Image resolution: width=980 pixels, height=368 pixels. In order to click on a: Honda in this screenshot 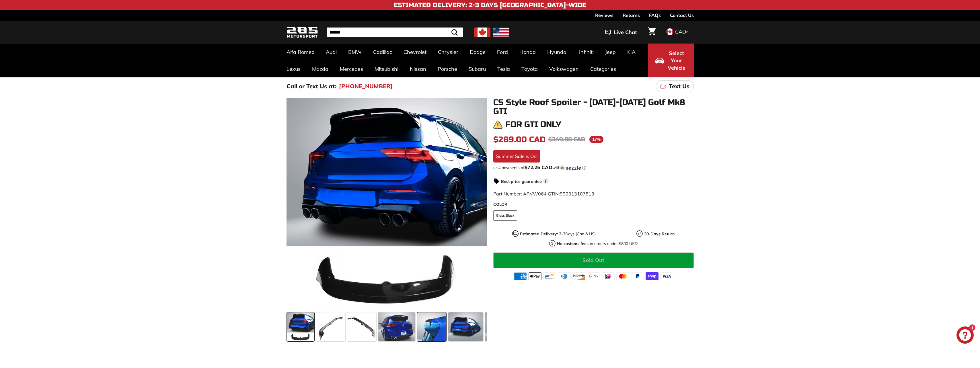, I will do `click(528, 52)`.